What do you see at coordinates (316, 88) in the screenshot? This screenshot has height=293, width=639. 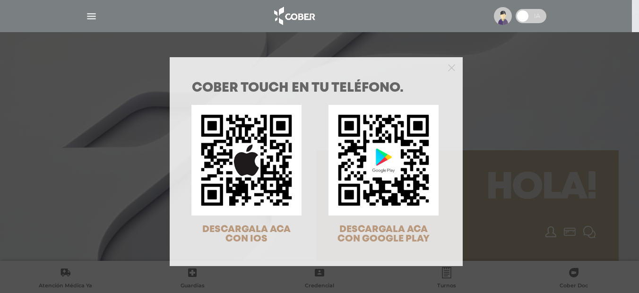 I see `h1: COBER TOUCH en tu teléfono.` at bounding box center [316, 88].